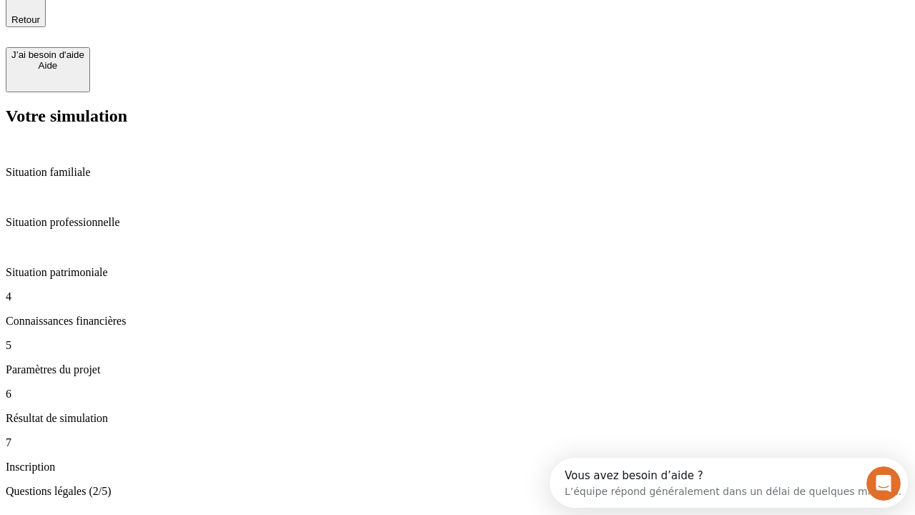 The height and width of the screenshot is (515, 915). What do you see at coordinates (457, 222) in the screenshot?
I see `p: Situation professionnelle` at bounding box center [457, 222].